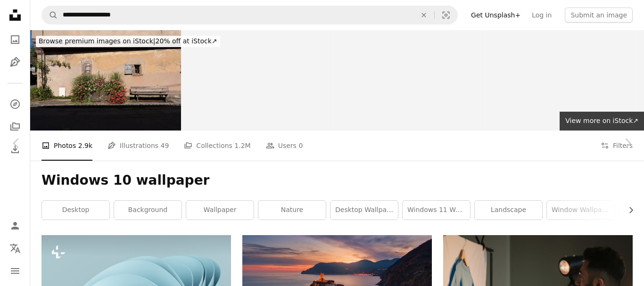 Image resolution: width=644 pixels, height=286 pixels. I want to click on a: Collections 1.2M, so click(217, 146).